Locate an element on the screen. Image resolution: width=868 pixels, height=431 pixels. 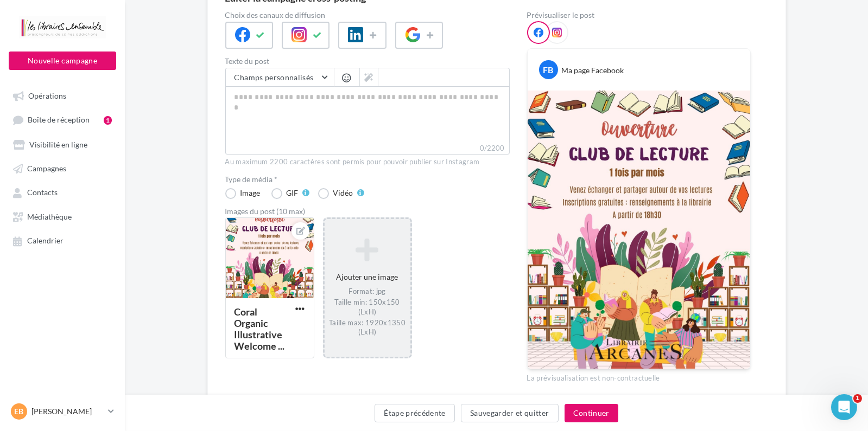
div: Coral Organic Illustrative Welcome ... is located at coordinates (260, 329).